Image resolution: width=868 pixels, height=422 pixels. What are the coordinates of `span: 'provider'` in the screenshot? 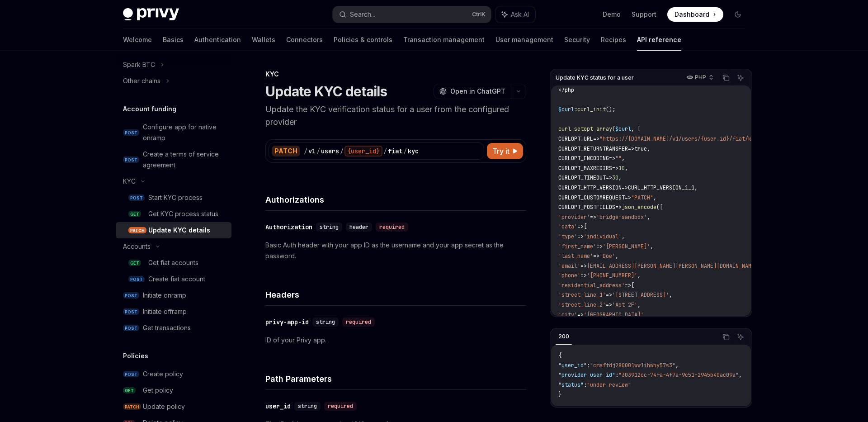 It's located at (574, 217).